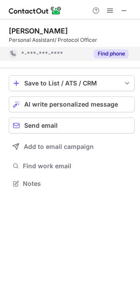 This screenshot has width=140, height=281. I want to click on span: AI write personalized message, so click(71, 104).